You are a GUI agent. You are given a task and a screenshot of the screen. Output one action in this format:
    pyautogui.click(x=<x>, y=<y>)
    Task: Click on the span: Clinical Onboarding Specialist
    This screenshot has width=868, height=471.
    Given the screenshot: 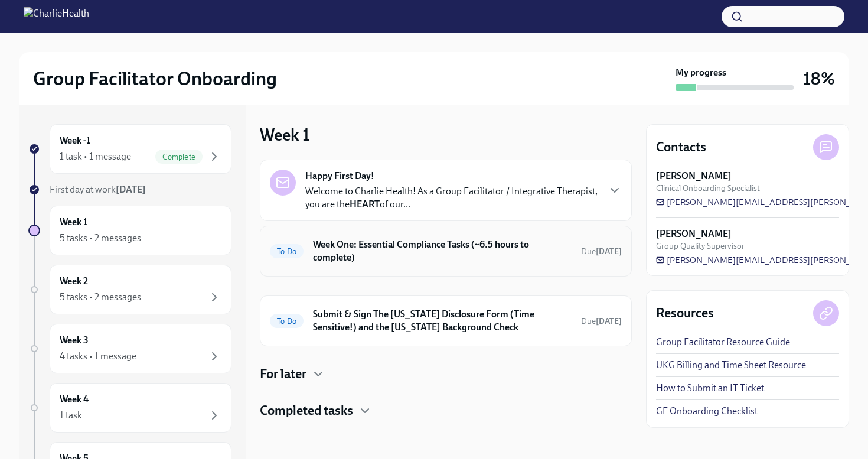 What is the action you would take?
    pyautogui.click(x=708, y=188)
    